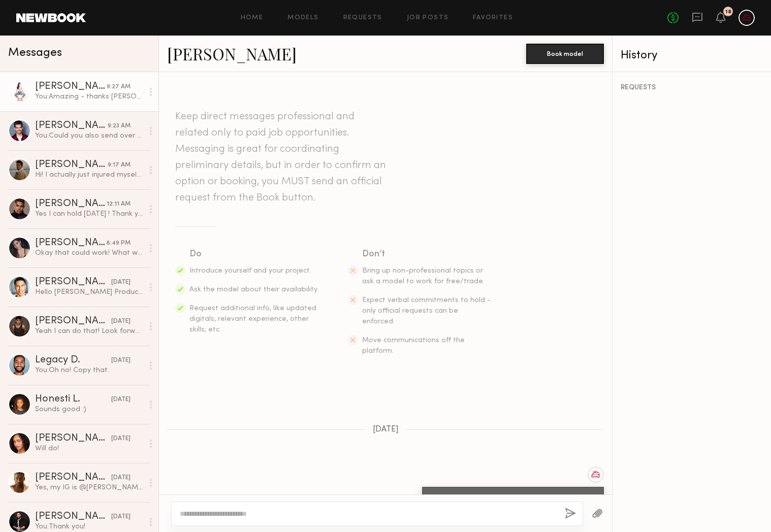 This screenshot has height=532, width=771. What do you see at coordinates (88, 527) in the screenshot?
I see `div: You: Thank you!` at bounding box center [88, 527].